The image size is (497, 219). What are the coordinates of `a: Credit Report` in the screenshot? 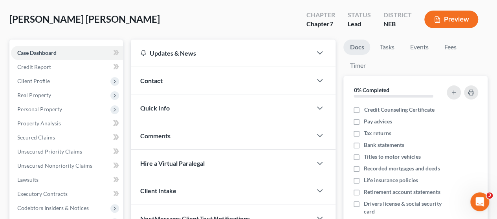 It's located at (67, 67).